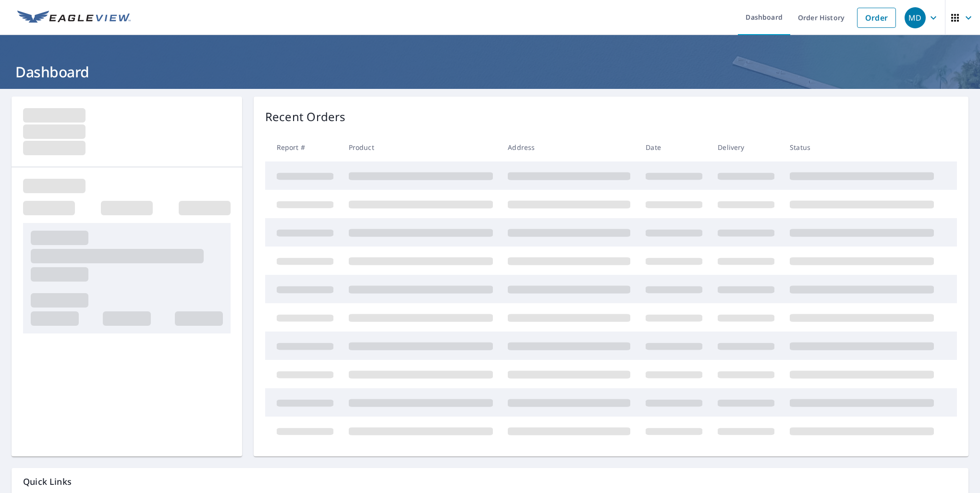  What do you see at coordinates (746, 147) in the screenshot?
I see `th: Delivery` at bounding box center [746, 147].